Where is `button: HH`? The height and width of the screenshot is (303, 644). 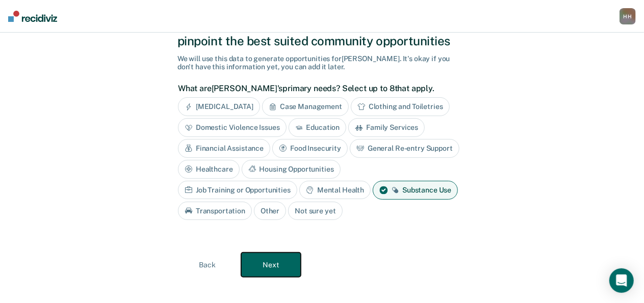 button: HH is located at coordinates (627, 16).